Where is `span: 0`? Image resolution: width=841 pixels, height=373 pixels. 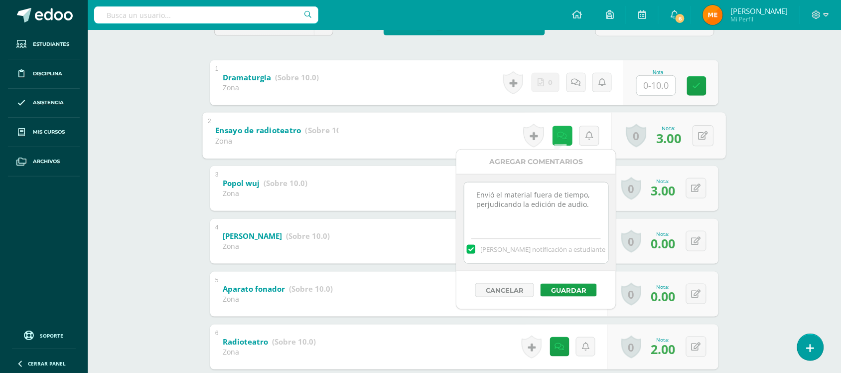
span: 0 is located at coordinates (550, 82).